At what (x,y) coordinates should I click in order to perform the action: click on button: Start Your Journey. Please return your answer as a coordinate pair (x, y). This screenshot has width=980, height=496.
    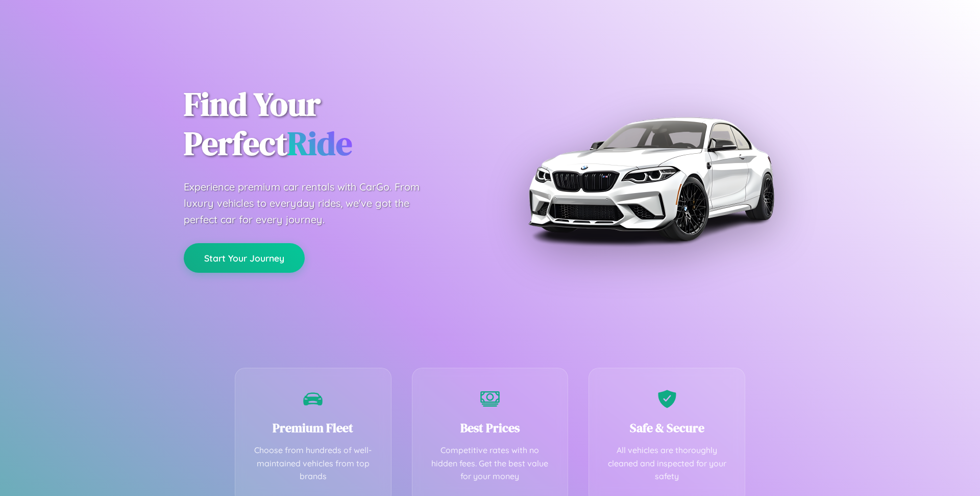
    Looking at the image, I should click on (244, 258).